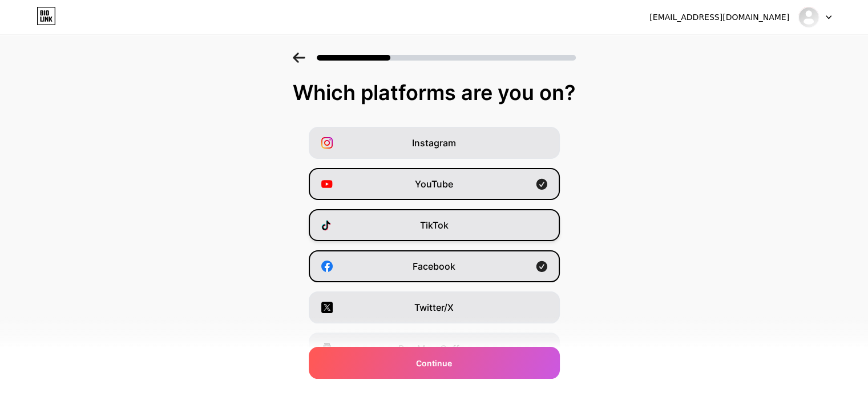 This screenshot has width=868, height=408. Describe the element at coordinates (435, 225) in the screenshot. I see `span: TikTok` at that location.